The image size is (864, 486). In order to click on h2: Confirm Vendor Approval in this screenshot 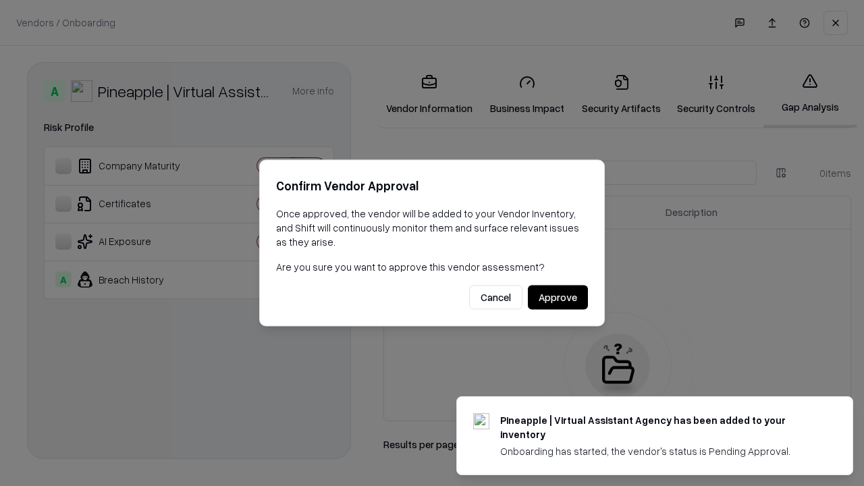, I will do `click(432, 186)`.